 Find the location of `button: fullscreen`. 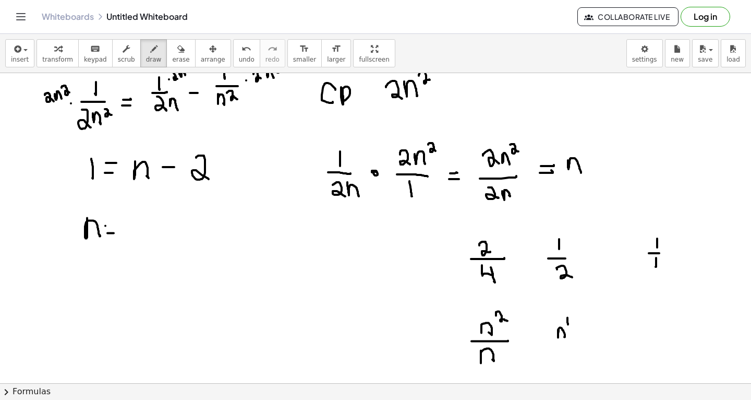

button: fullscreen is located at coordinates (374, 53).